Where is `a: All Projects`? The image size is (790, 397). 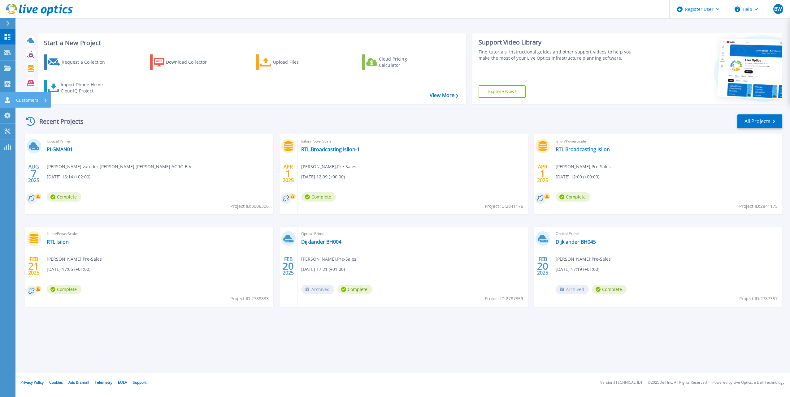 a: All Projects is located at coordinates (760, 121).